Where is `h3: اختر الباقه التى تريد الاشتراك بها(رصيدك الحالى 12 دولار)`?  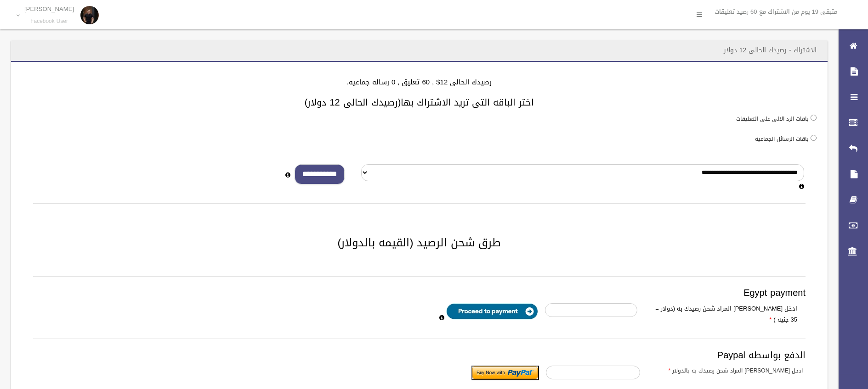 h3: اختر الباقه التى تريد الاشتراك بها(رصيدك الحالى 12 دولار) is located at coordinates (419, 102).